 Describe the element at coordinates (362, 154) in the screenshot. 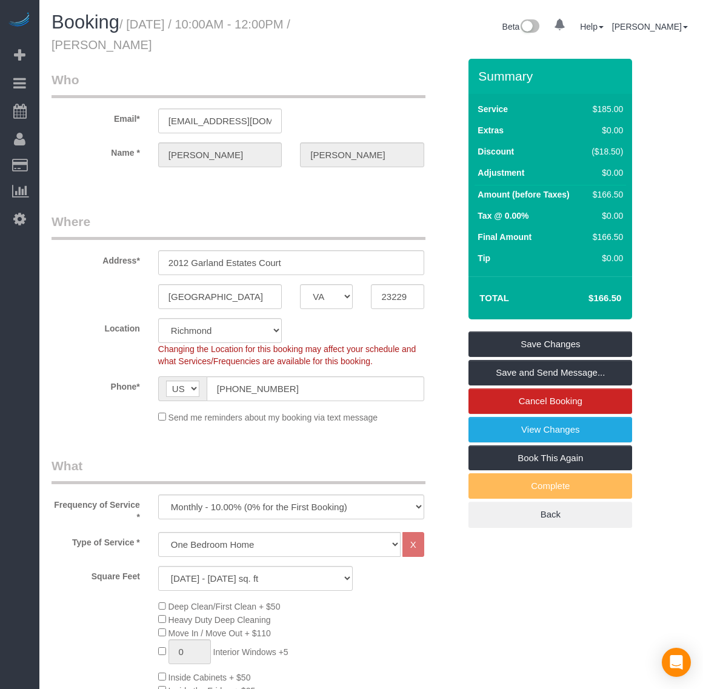

I see `input: Last Name*` at that location.